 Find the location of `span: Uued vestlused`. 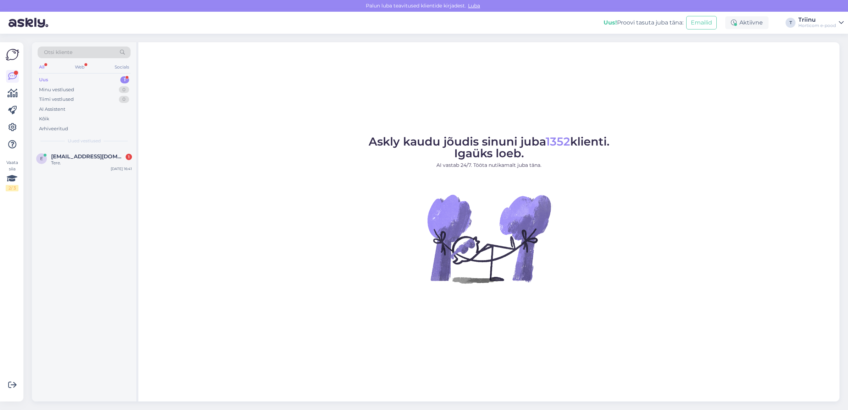

span: Uued vestlused is located at coordinates (84, 141).